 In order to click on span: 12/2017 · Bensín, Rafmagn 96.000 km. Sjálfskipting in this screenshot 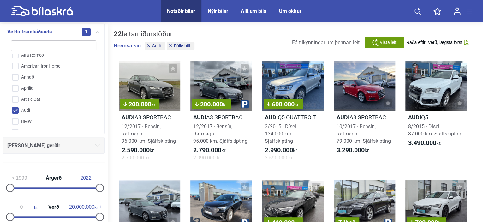, I will do `click(149, 134)`.